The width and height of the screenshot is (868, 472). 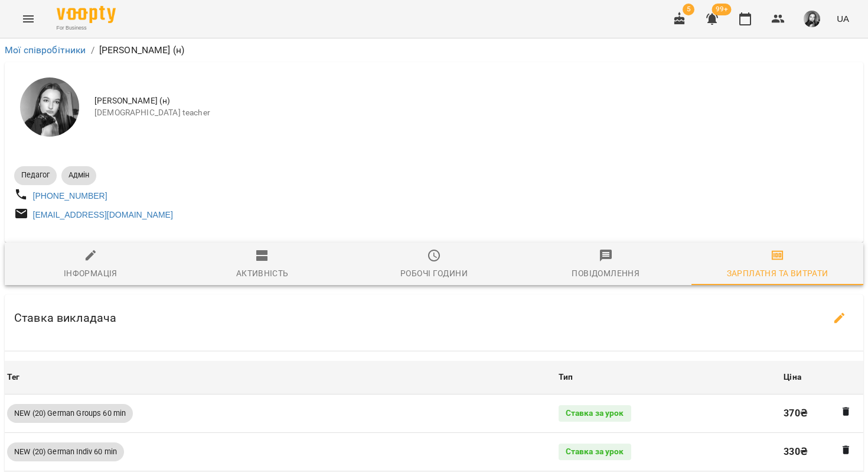 What do you see at coordinates (65, 317) in the screenshot?
I see `h6: Ставка викладача` at bounding box center [65, 317].